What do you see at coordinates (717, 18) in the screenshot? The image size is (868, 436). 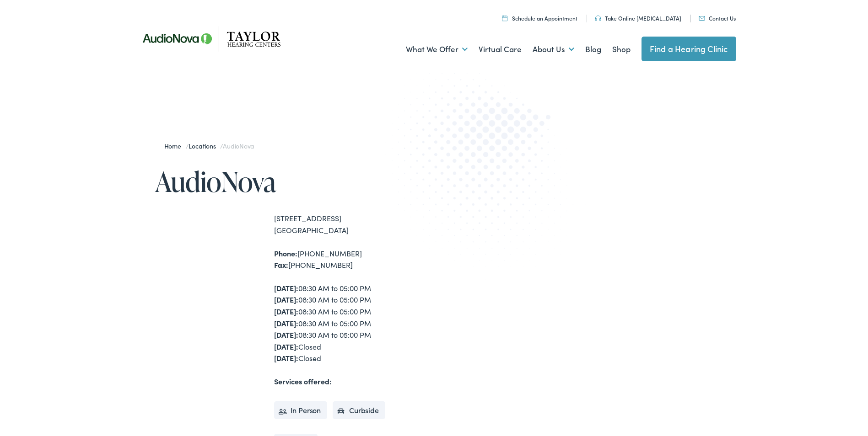 I see `a: Contact Us` at bounding box center [717, 18].